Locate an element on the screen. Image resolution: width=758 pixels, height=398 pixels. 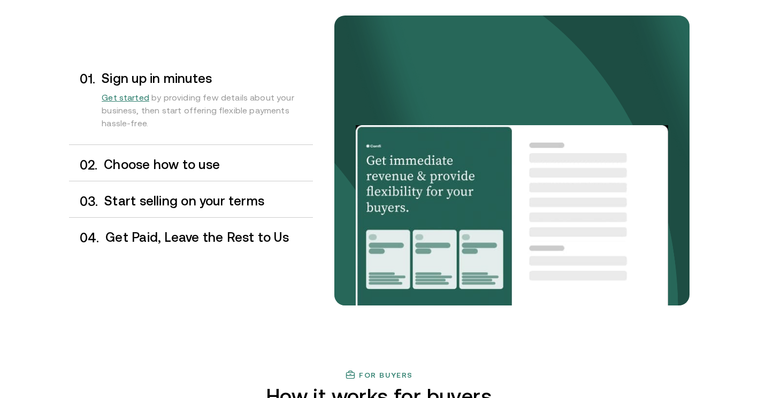
div: 0 4 . is located at coordinates (84, 237).